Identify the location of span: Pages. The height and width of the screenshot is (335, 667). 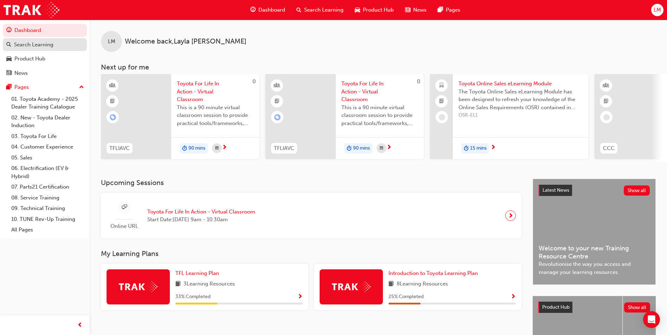
(453, 10).